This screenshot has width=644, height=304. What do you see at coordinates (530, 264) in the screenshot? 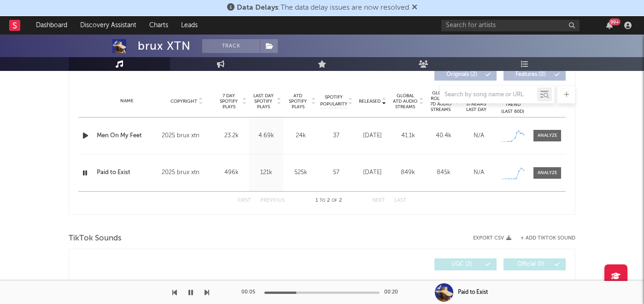
I see `span: Official ( 0 )` at bounding box center [530, 264].